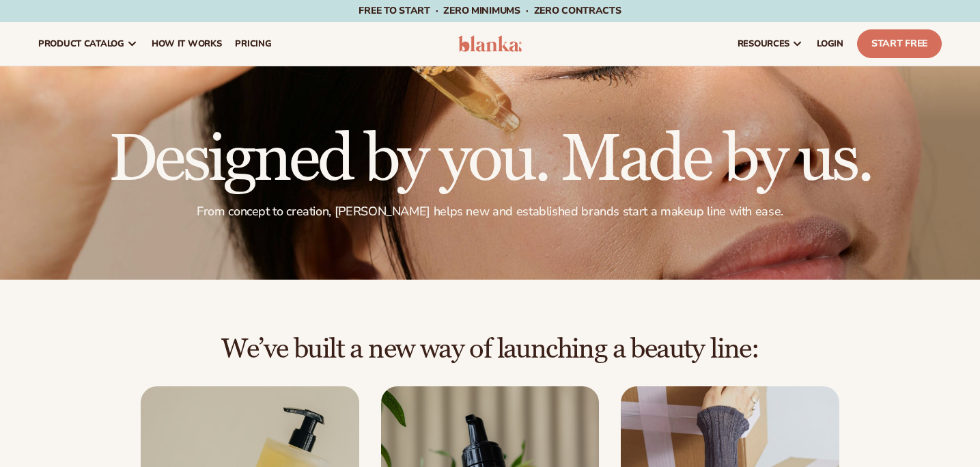 Image resolution: width=980 pixels, height=467 pixels. What do you see at coordinates (490, 11) in the screenshot?
I see `span: Free to start · ZERO minimums · ZERO contracts` at bounding box center [490, 11].